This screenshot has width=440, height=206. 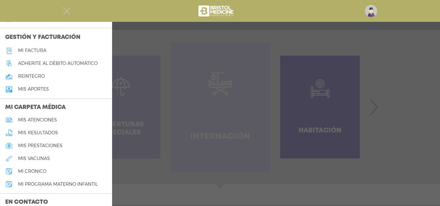 What do you see at coordinates (58, 185) in the screenshot?
I see `h5: mi programa materno infantil` at bounding box center [58, 185].